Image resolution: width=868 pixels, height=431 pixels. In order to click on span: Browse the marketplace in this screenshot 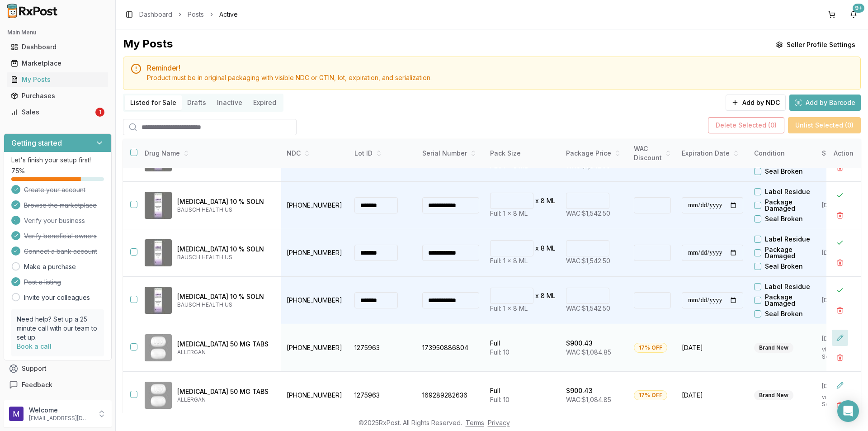, I will do `click(60, 206)`.